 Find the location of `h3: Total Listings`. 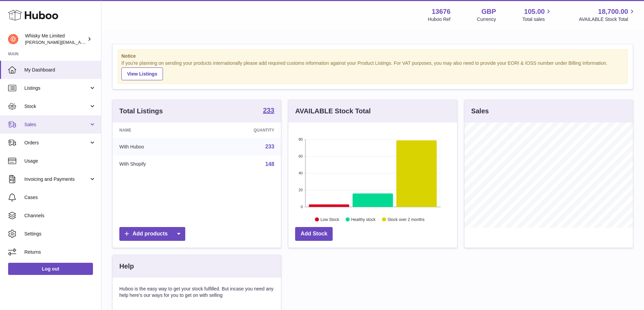

h3: Total Listings is located at coordinates (141, 111).